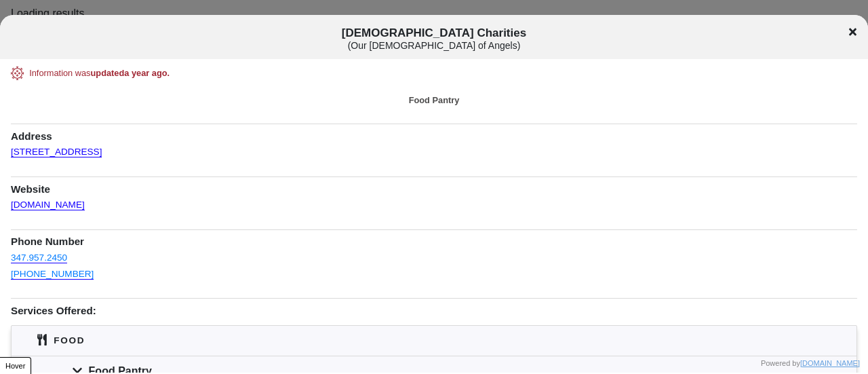 Image resolution: width=868 pixels, height=374 pixels. I want to click on div: Powered by, so click(810, 363).